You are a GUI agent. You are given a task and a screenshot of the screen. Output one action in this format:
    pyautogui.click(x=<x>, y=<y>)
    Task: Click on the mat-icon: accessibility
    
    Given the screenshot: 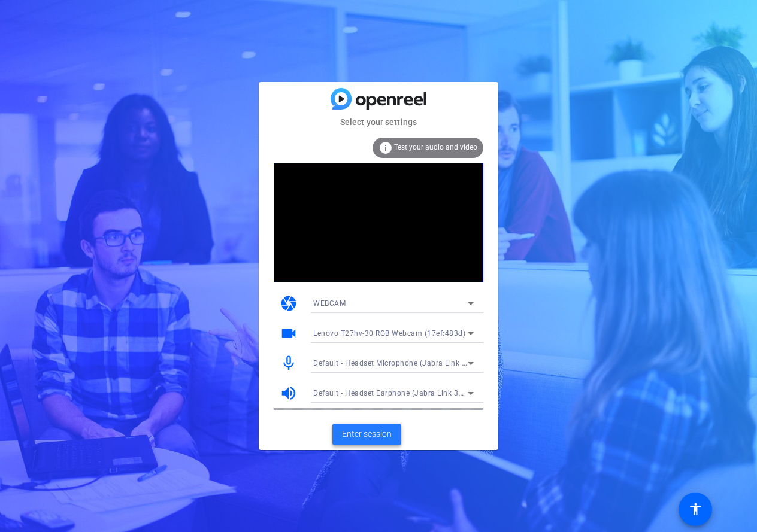 What is the action you would take?
    pyautogui.click(x=695, y=510)
    